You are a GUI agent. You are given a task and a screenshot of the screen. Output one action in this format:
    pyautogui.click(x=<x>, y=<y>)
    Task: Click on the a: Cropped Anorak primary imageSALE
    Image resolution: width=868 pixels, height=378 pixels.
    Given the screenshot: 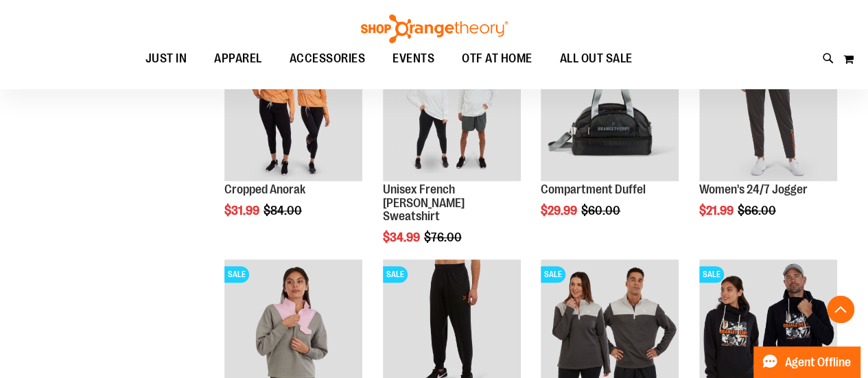 What is the action you would take?
    pyautogui.click(x=293, y=113)
    